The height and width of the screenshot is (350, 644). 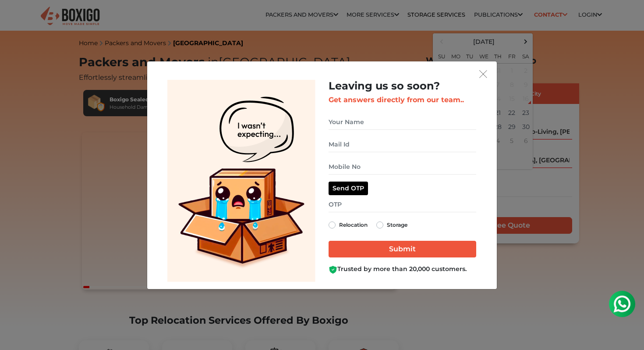 I want to click on input: OTP, so click(x=402, y=204).